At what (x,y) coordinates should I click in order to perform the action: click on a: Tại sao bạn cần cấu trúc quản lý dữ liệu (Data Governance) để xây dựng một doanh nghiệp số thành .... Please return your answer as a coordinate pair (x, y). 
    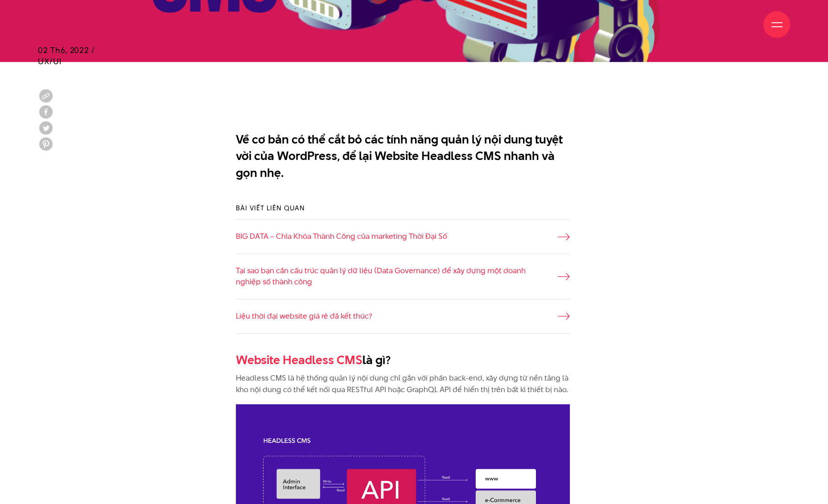
    Looking at the image, I should click on (402, 276).